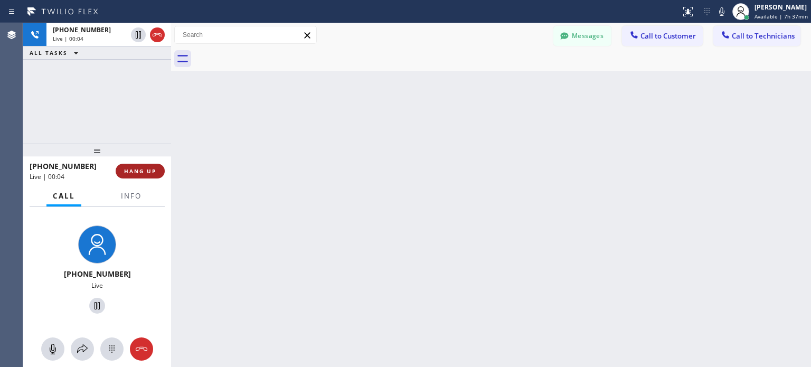 The image size is (811, 367). I want to click on span: Call to Technicians, so click(763, 36).